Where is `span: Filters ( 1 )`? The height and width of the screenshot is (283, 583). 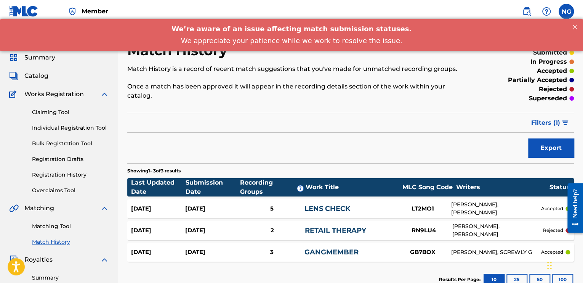 span: Filters ( 1 ) is located at coordinates (546, 123).